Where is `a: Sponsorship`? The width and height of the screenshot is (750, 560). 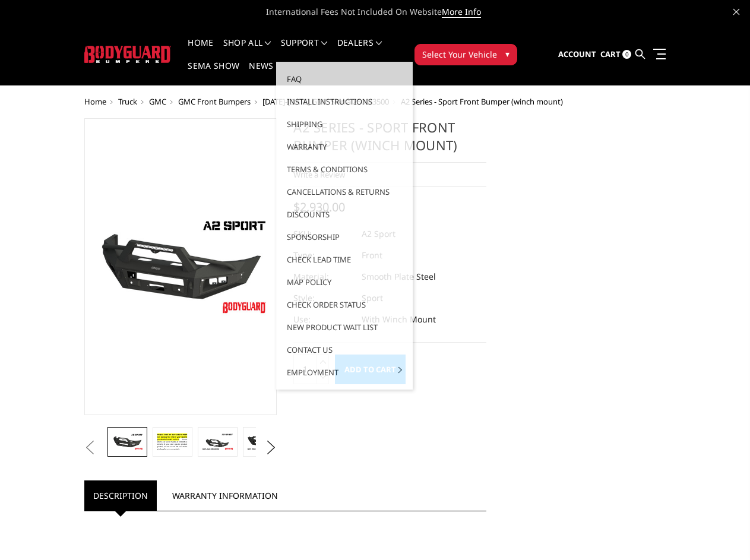
a: Sponsorship is located at coordinates (345, 237).